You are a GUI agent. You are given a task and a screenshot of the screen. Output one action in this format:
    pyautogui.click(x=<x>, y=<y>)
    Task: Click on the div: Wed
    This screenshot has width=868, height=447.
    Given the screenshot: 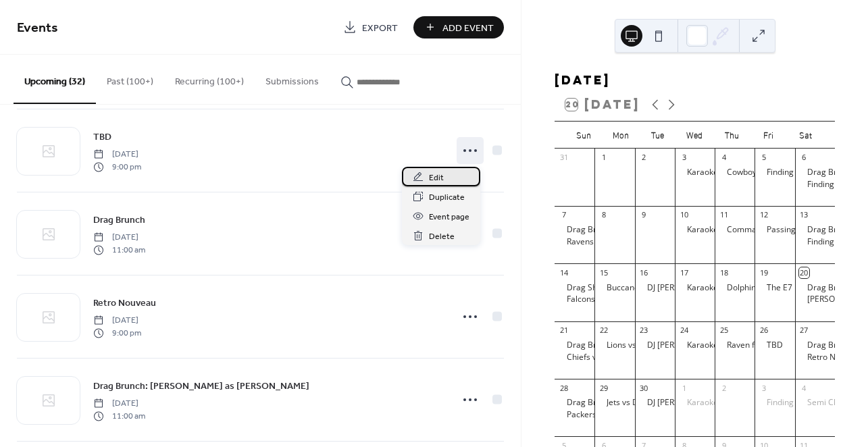 What is the action you would take?
    pyautogui.click(x=694, y=135)
    